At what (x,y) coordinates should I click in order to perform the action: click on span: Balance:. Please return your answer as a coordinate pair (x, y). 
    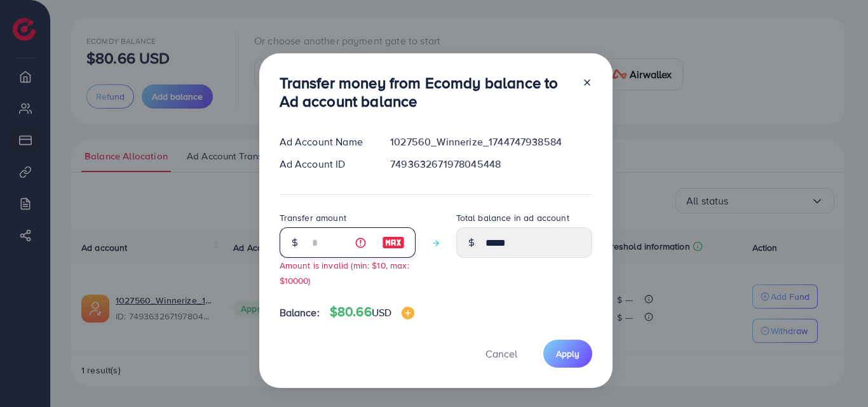
    Looking at the image, I should click on (300, 313).